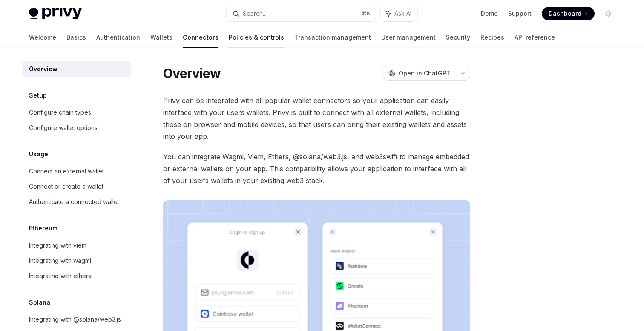  I want to click on a: Demo, so click(489, 14).